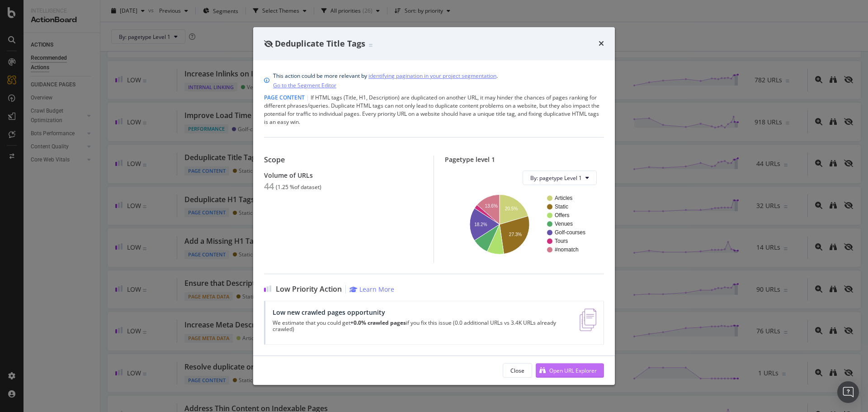 The image size is (868, 412). I want to click on text: Offers, so click(562, 216).